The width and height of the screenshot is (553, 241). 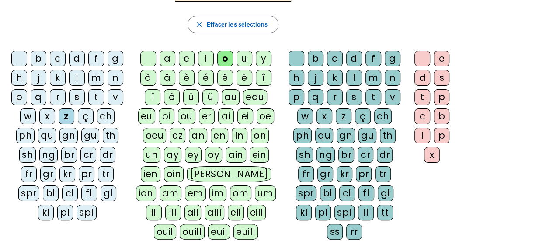 What do you see at coordinates (191, 97) in the screenshot?
I see `div: û` at bounding box center [191, 97].